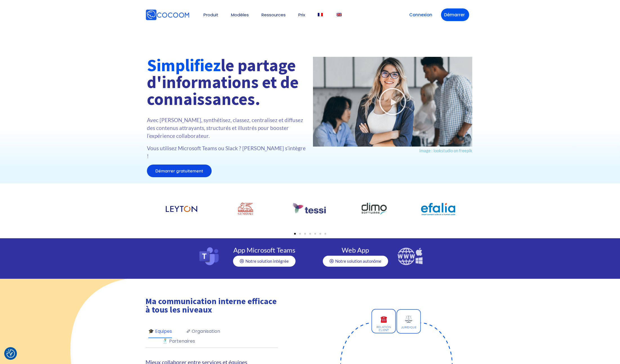 The width and height of the screenshot is (620, 364). What do you see at coordinates (421, 15) in the screenshot?
I see `a: Connexion` at bounding box center [421, 15].